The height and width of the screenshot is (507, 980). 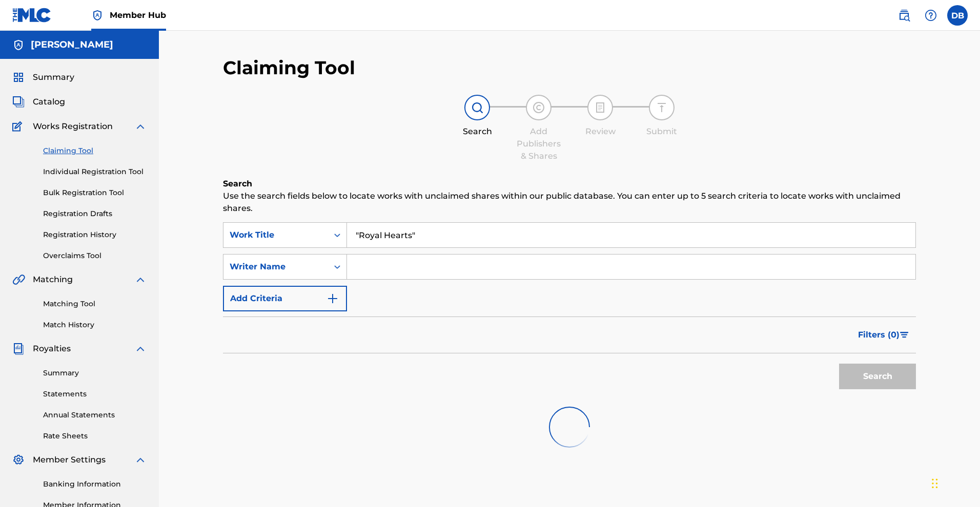 What do you see at coordinates (477, 131) in the screenshot?
I see `div: Search` at bounding box center [477, 131].